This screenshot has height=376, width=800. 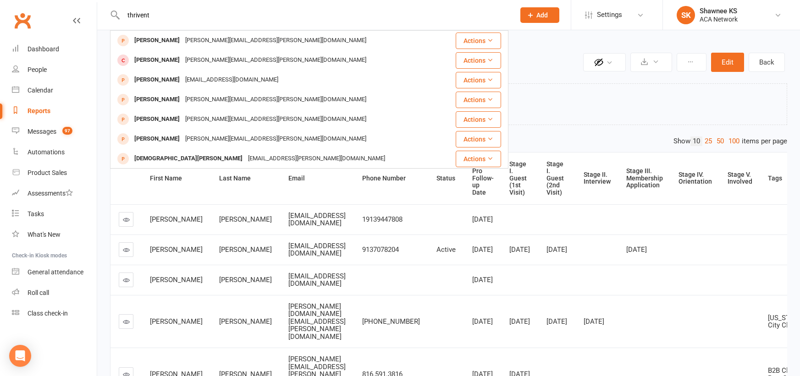 What do you see at coordinates (48, 314) in the screenshot?
I see `div: Class check-in` at bounding box center [48, 314].